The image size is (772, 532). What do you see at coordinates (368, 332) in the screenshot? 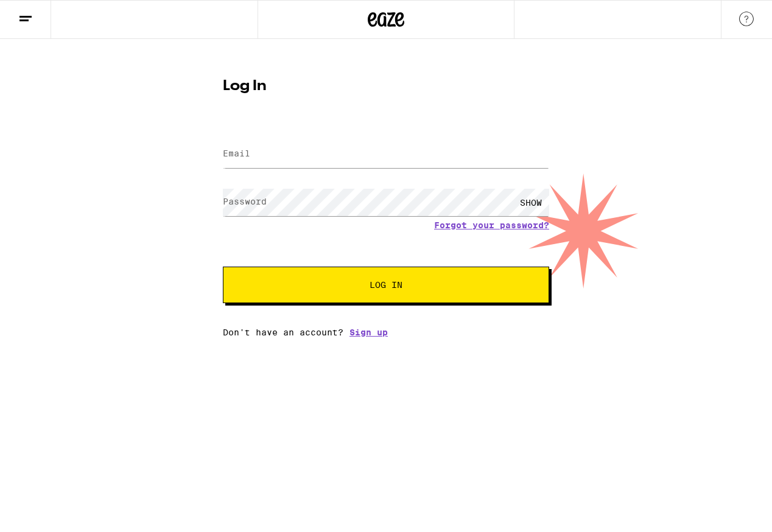
I see `a: Sign up` at bounding box center [368, 332].